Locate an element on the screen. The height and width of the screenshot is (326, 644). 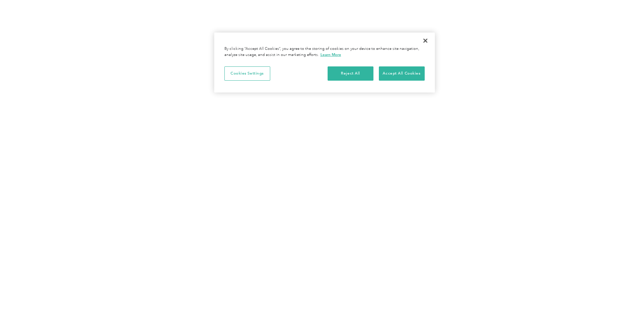
div: Privacy is located at coordinates (325, 62).